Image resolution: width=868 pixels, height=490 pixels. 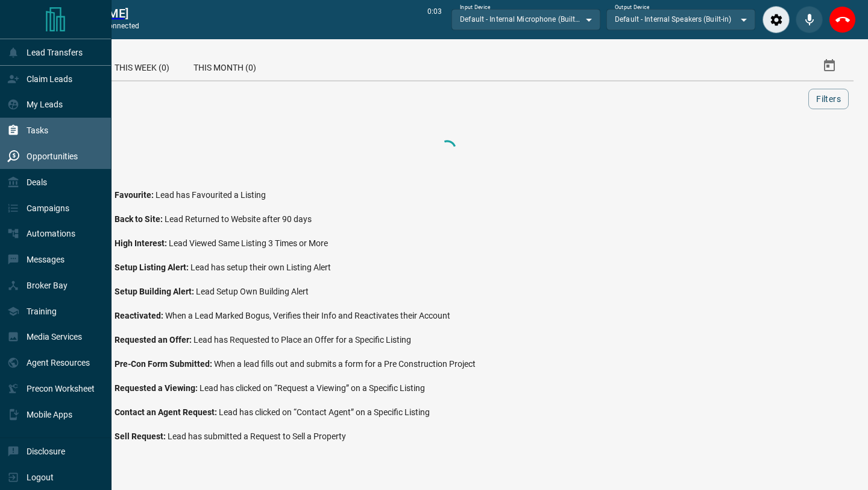 I want to click on span: Lead has setup their own Listing Alert, so click(x=260, y=267).